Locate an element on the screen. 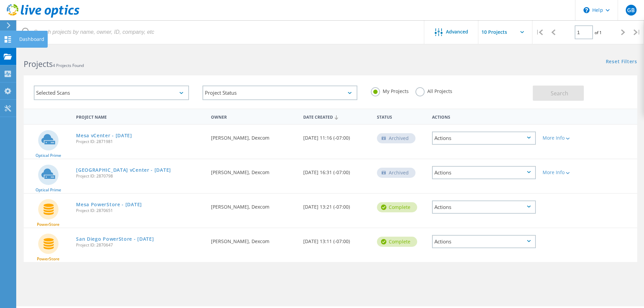 Image resolution: width=644 pixels, height=308 pixels. label: My Projects is located at coordinates (390, 90).